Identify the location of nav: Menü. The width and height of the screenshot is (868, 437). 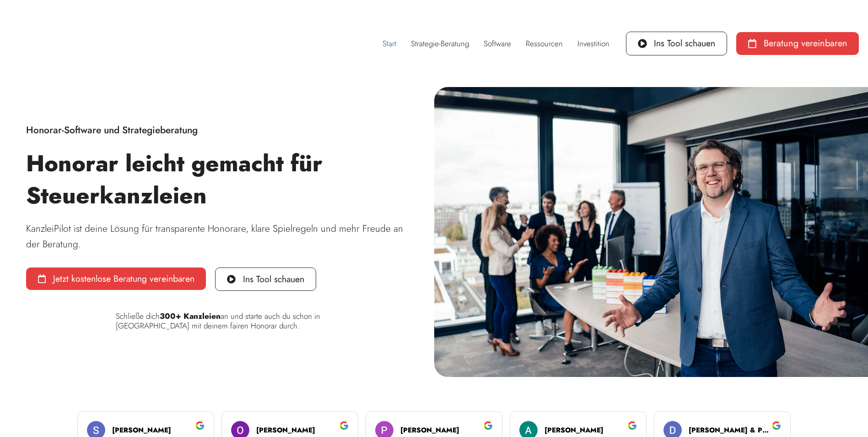
(496, 44).